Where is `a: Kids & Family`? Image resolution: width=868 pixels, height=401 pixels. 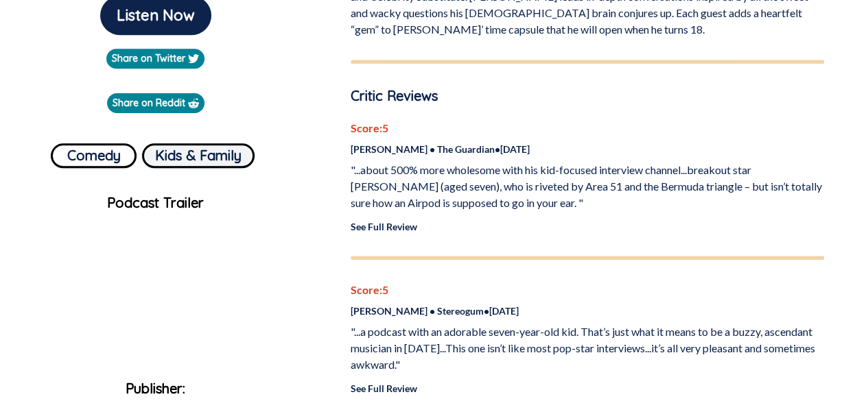
a: Kids & Family is located at coordinates (198, 153).